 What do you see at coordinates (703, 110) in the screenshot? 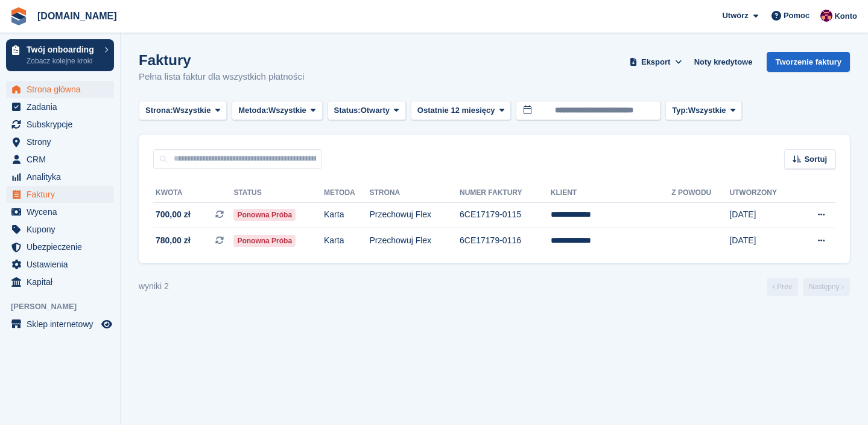
I see `button: Typ: Wszystkie` at bounding box center [703, 110].